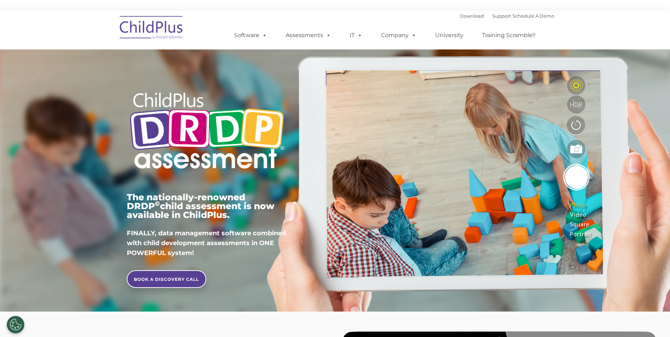 The width and height of the screenshot is (670, 337). What do you see at coordinates (152, 29) in the screenshot?
I see `img: ChildPlus by Procare Solutions` at bounding box center [152, 29].